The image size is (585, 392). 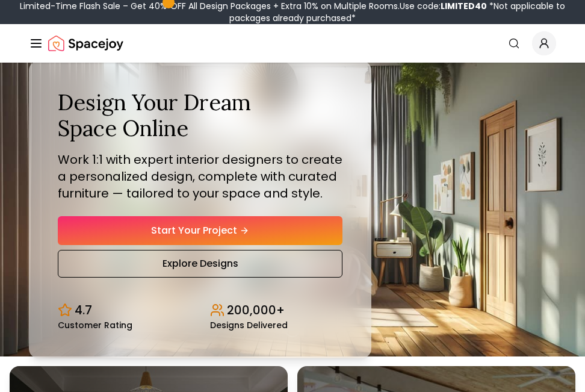 I want to click on img: Spacejoy Logo, so click(x=85, y=44).